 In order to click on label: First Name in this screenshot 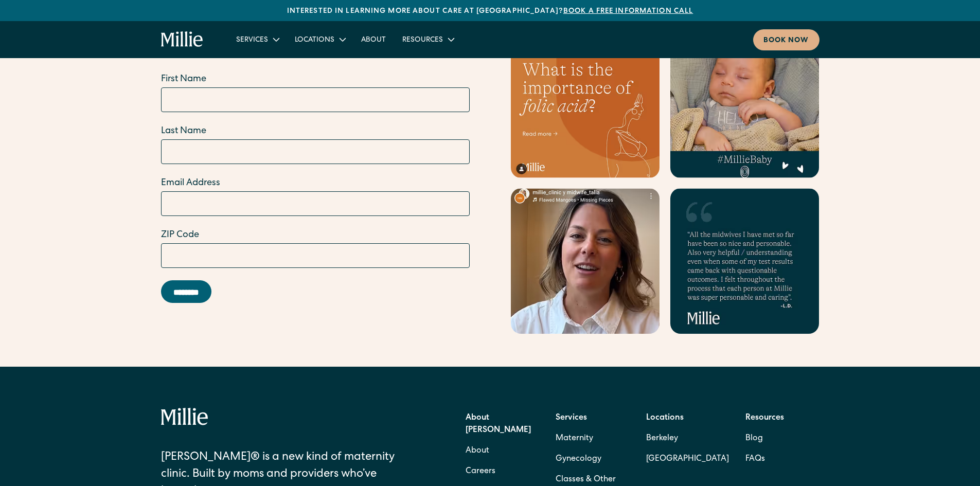, I will do `click(315, 79)`.